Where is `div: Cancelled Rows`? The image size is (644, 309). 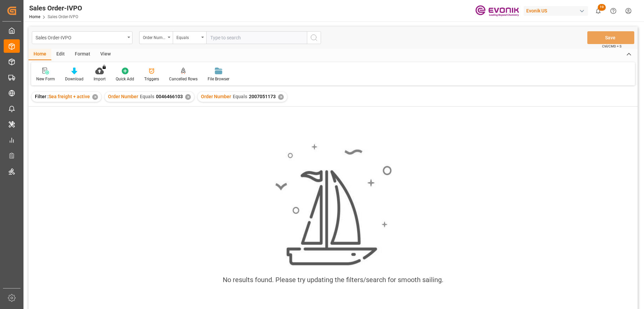
div: Cancelled Rows is located at coordinates (183, 79).